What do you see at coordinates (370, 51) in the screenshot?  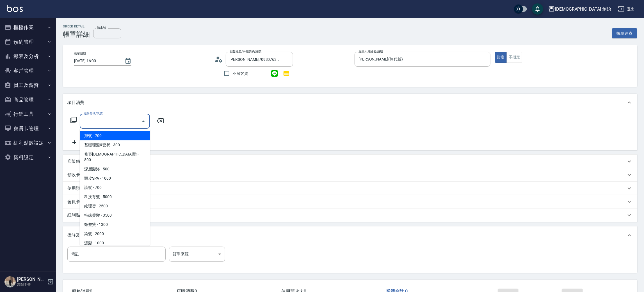 I see `label: 服務人員姓名/編號` at bounding box center [370, 51].